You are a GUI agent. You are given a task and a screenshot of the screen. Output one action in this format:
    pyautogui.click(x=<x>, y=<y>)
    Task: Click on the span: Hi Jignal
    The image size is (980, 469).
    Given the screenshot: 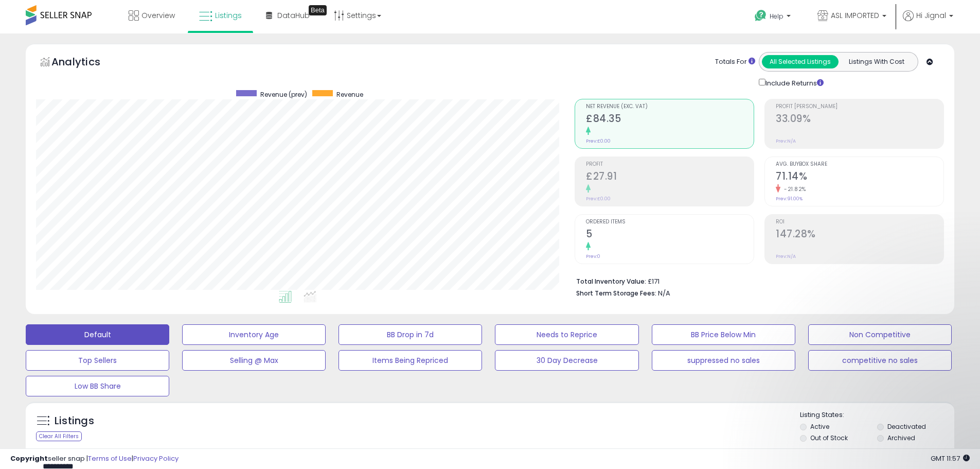 What is the action you would take?
    pyautogui.click(x=931, y=16)
    